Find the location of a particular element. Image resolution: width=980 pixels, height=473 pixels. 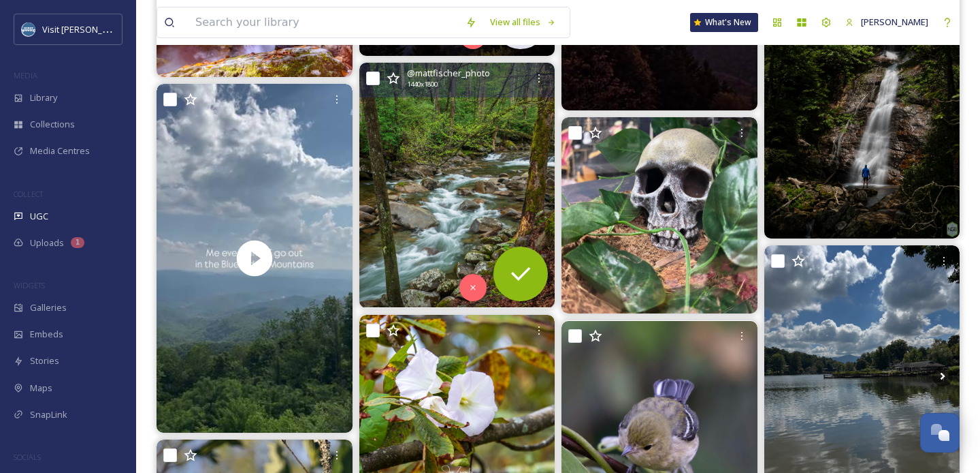

span: Collections is located at coordinates (52, 124).